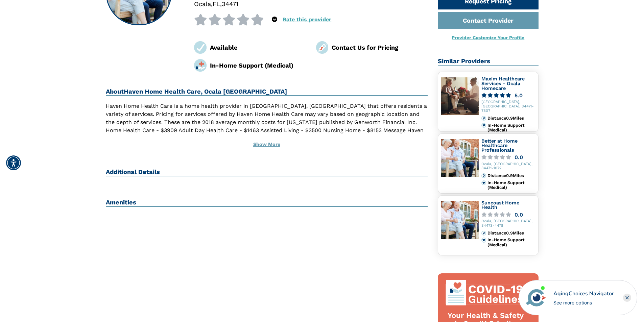 The height and width of the screenshot is (322, 644). What do you see at coordinates (508, 95) in the screenshot?
I see `a: 5.0` at bounding box center [508, 95].